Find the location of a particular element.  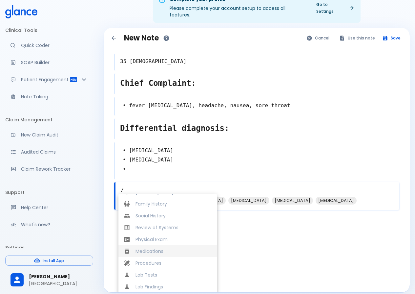

span: Family History is located at coordinates (174, 204).